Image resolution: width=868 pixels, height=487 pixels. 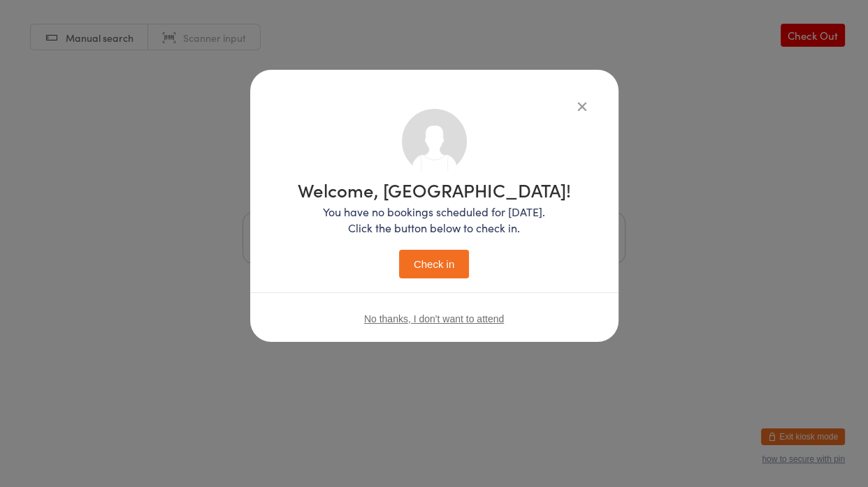 What do you see at coordinates (434, 264) in the screenshot?
I see `button: Check in` at bounding box center [434, 264].